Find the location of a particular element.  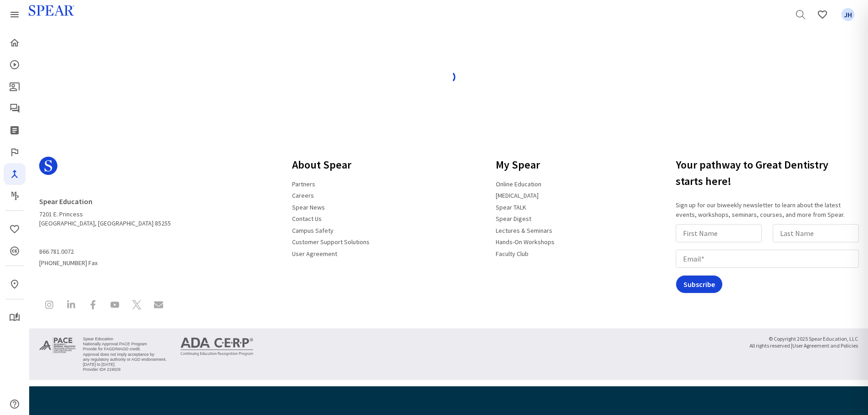

a: Home is located at coordinates (14, 43).